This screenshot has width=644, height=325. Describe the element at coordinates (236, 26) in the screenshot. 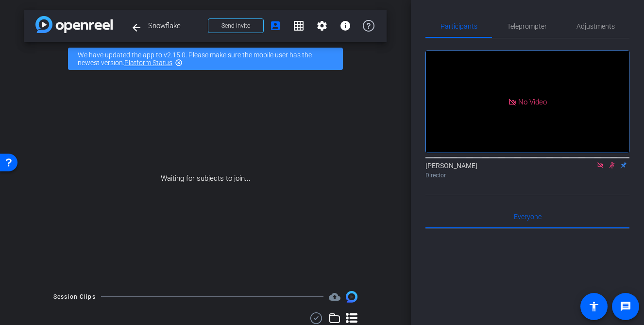

I see `span: Send invite` at that location.